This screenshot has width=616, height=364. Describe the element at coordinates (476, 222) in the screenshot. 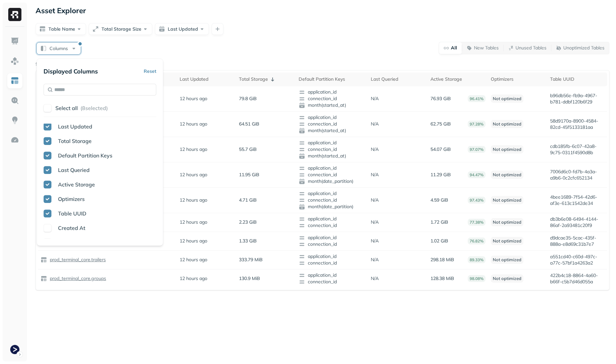

I see `p: 77.38%` at that location.